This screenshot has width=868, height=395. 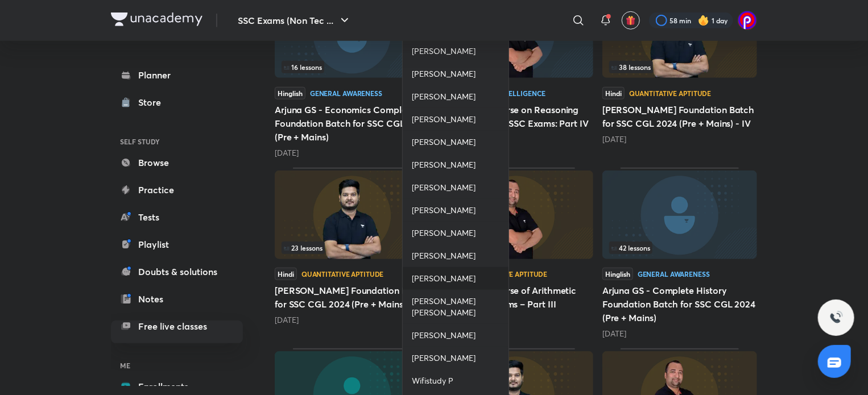 What do you see at coordinates (352, 123) in the screenshot?
I see `h5: Arjuna GS - Economics Complete Foundation Batch for SSC CGL 2024 (Pre + Mains)` at bounding box center [352, 123].